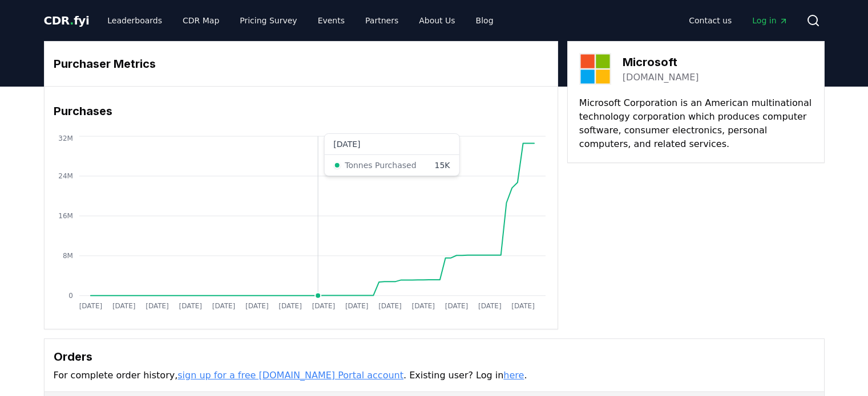 The image size is (868, 396). Describe the element at coordinates (595, 69) in the screenshot. I see `img: Microsoft-logo` at that location.